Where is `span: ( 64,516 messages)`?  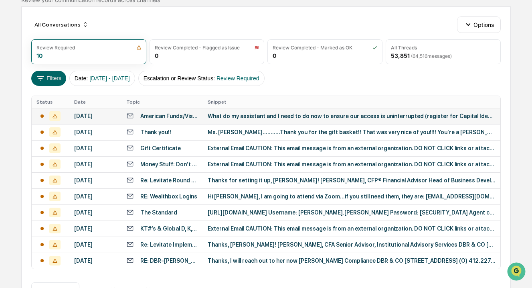 span: ( 64,516 messages) is located at coordinates (432, 56).